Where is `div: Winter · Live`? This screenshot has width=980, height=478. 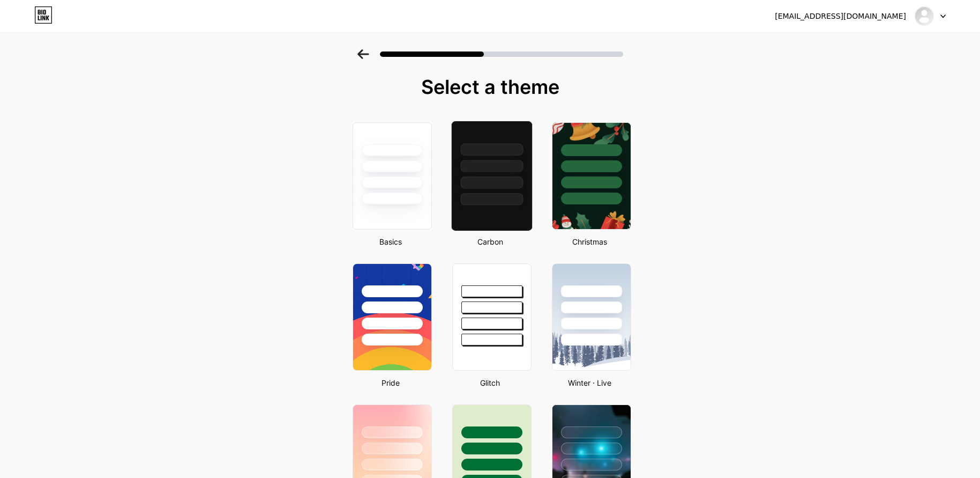
div: Winter · Live is located at coordinates (590, 383).